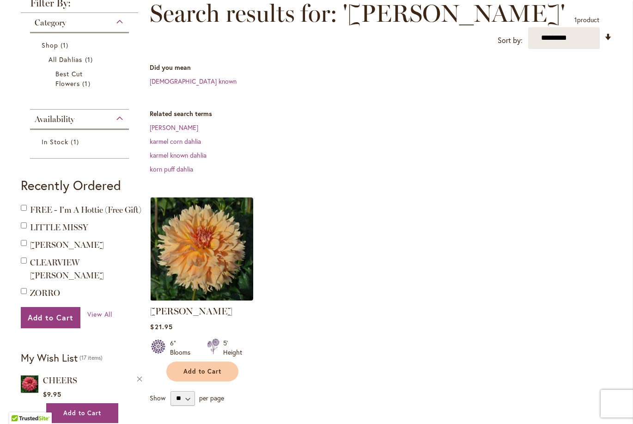  What do you see at coordinates (202, 298) in the screenshot?
I see `a: KARMEL KORN` at bounding box center [202, 298].